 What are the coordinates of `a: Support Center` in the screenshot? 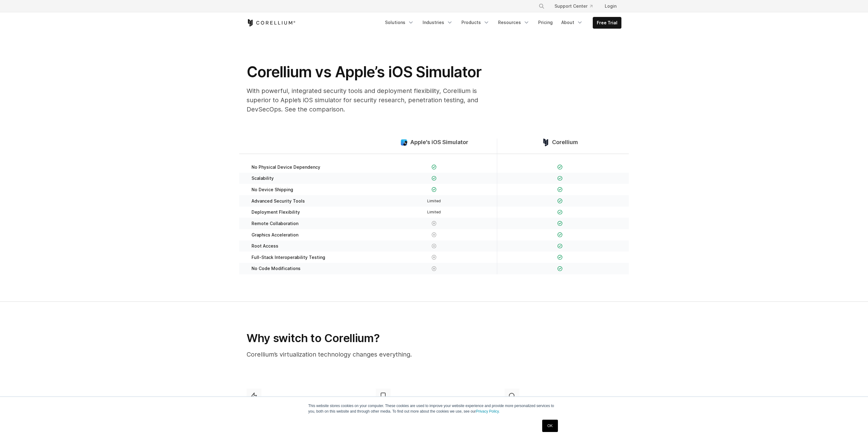 It's located at (573, 6).